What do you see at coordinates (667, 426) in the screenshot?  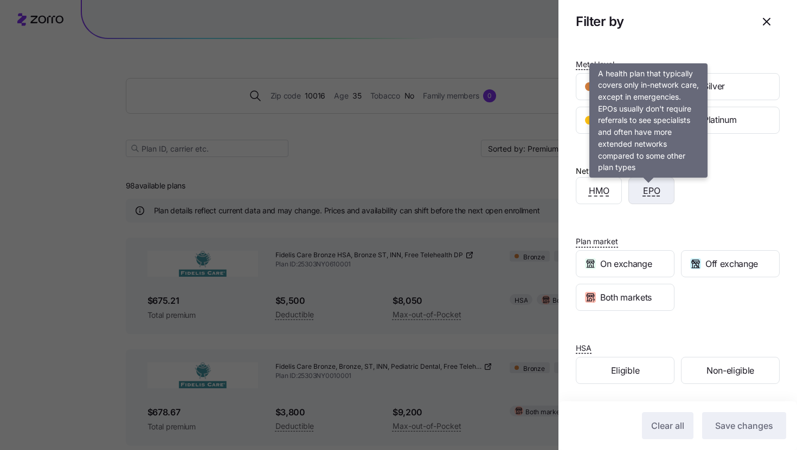 I see `span: Clear all` at bounding box center [667, 426].